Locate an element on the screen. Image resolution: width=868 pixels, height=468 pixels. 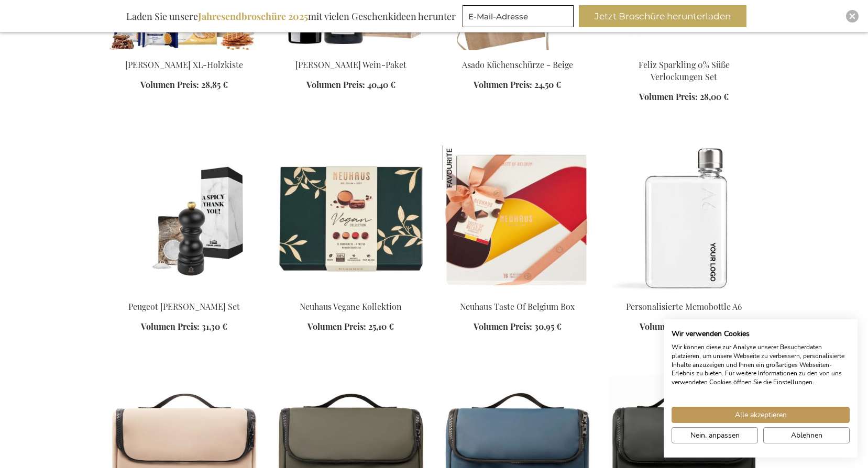
a: Neuhaus Taste Of Belgium Box is located at coordinates (517, 306).